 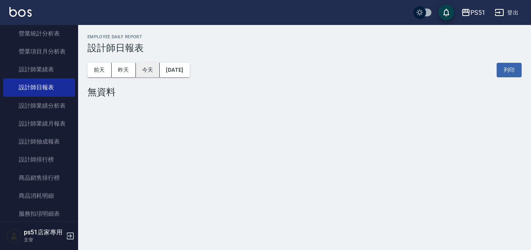 I want to click on a: 設計師抽成報表, so click(x=39, y=142).